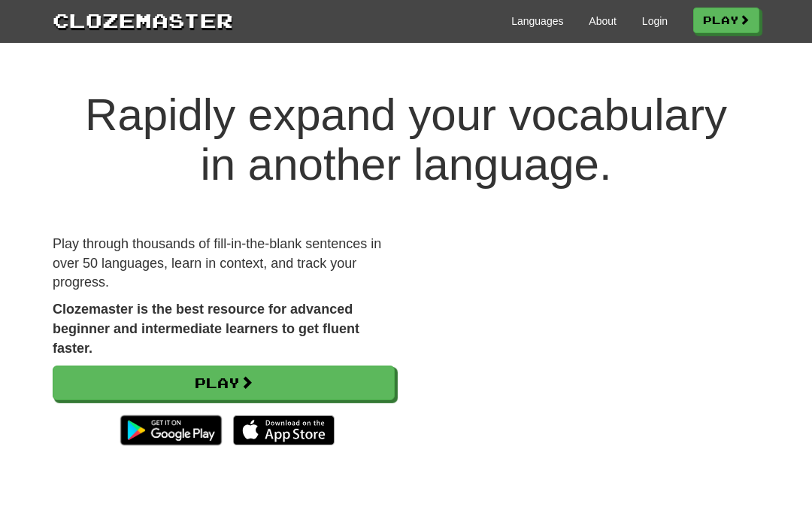  Describe the element at coordinates (143, 20) in the screenshot. I see `a: Clozemaster` at that location.